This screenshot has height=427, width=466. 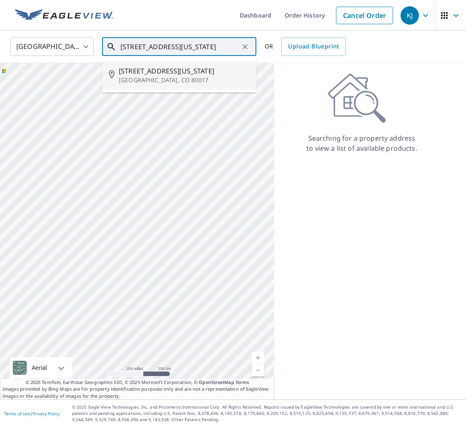 I want to click on span: © 2025 TomTom, Earthstar Geographics SIO, © 2025 Microsoft Corporation, ©, so click(x=137, y=382).